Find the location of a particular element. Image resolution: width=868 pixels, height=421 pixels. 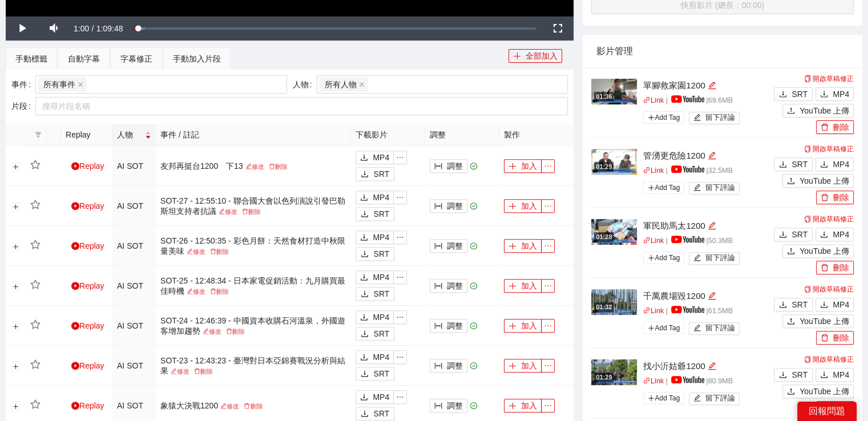

img: yt_logo_rgb_light.a676ea31.png is located at coordinates (688, 99).